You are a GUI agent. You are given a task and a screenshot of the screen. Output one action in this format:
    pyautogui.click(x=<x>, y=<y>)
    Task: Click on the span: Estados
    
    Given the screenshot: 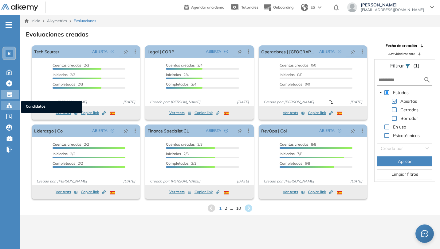 What is the action you would take?
    pyautogui.click(x=400, y=93)
    